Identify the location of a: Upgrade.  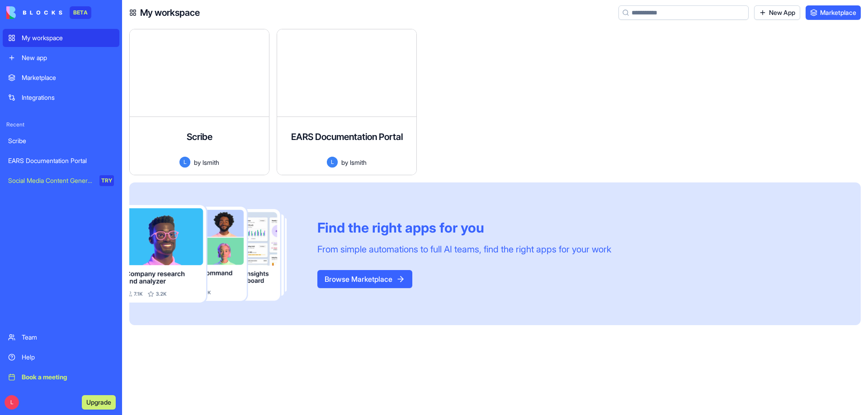
(98, 402).